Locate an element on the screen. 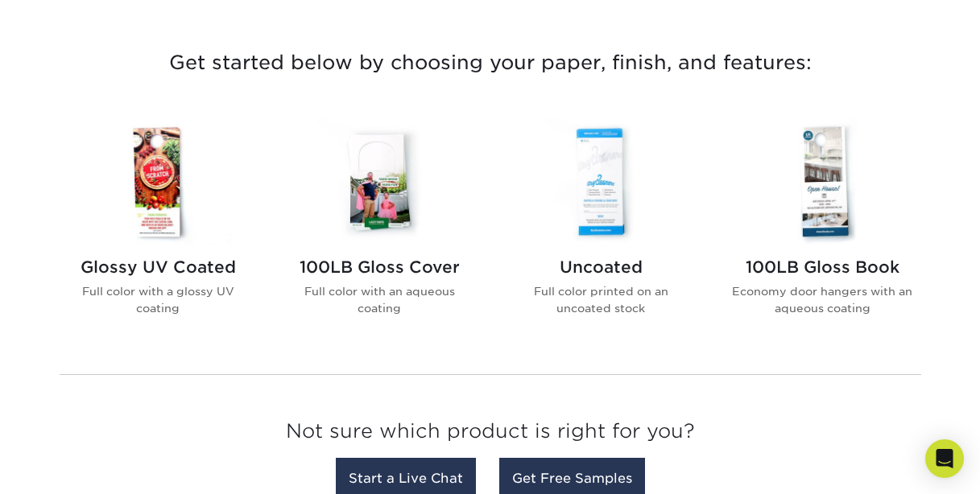  img: Glossy UV Coated Door Hangers is located at coordinates (158, 181).